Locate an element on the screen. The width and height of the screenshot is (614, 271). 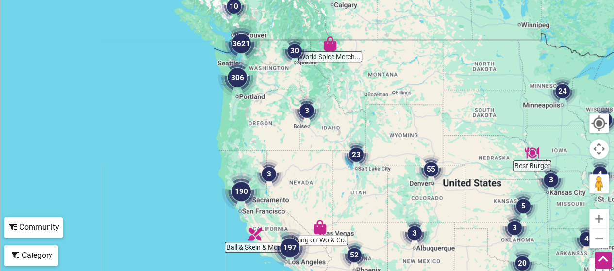
div: Wing on Wo & Co. is located at coordinates (320, 227).